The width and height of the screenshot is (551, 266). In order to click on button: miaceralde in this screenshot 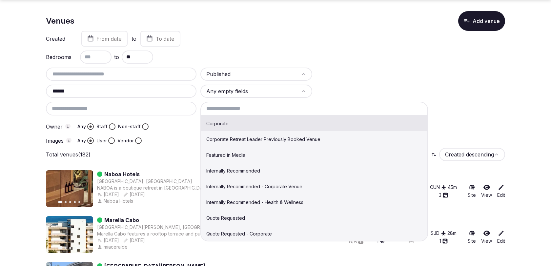, I will do `click(113, 247)`.